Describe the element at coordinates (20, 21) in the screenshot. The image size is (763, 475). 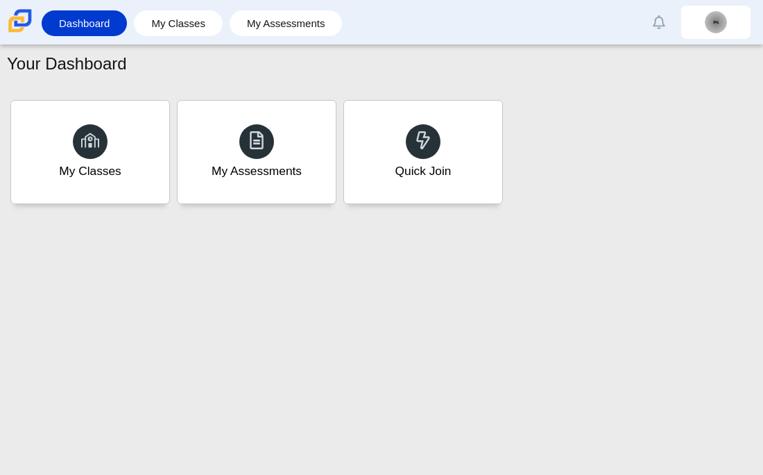
I see `img: Carmen School of Science & Technology` at that location.